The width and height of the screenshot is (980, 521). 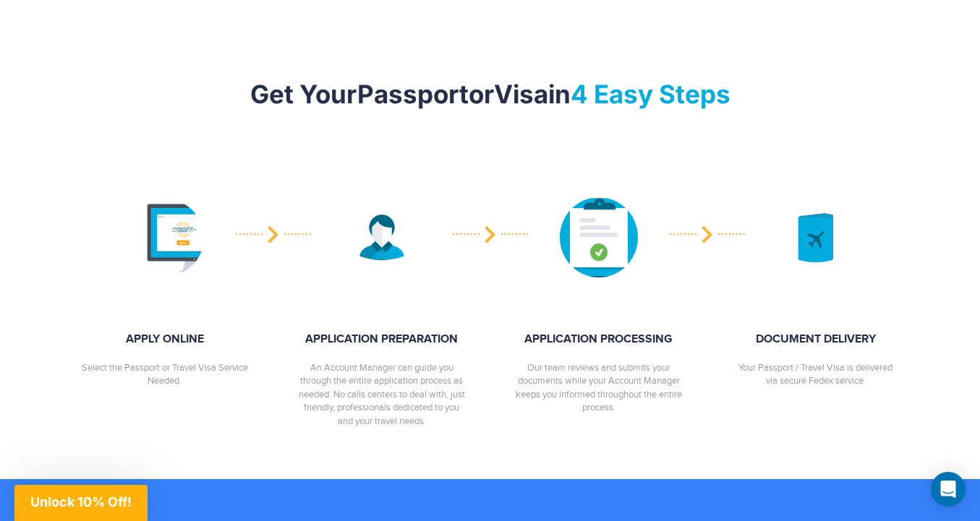 I want to click on p: Your Passport / Travel Visa is delivered via secure Fedex service., so click(x=815, y=374).